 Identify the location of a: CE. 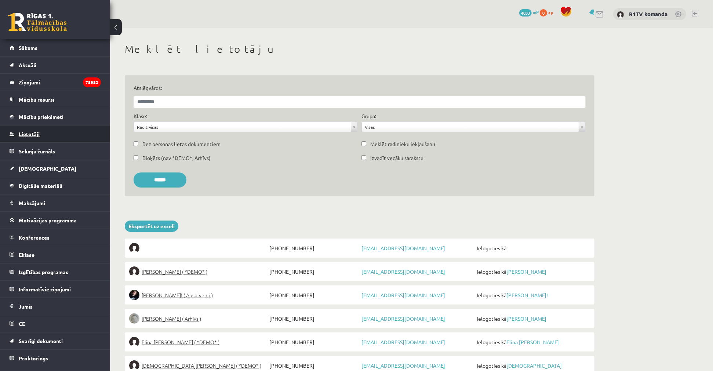
(55, 324).